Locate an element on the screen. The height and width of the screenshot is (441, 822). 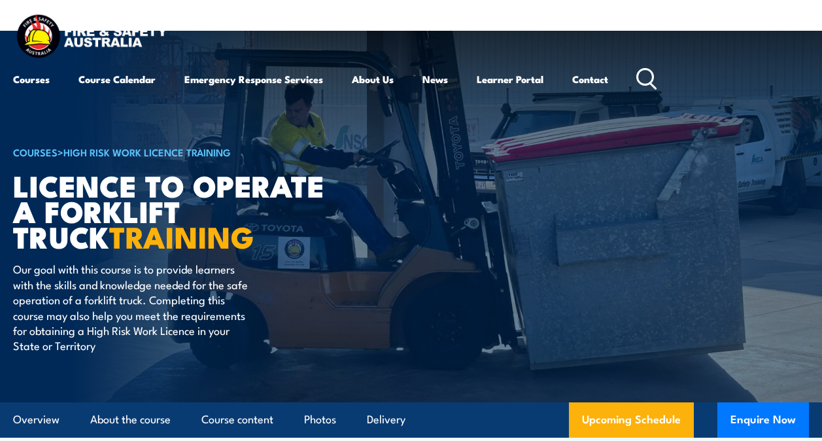
a: COURSES is located at coordinates (35, 152).